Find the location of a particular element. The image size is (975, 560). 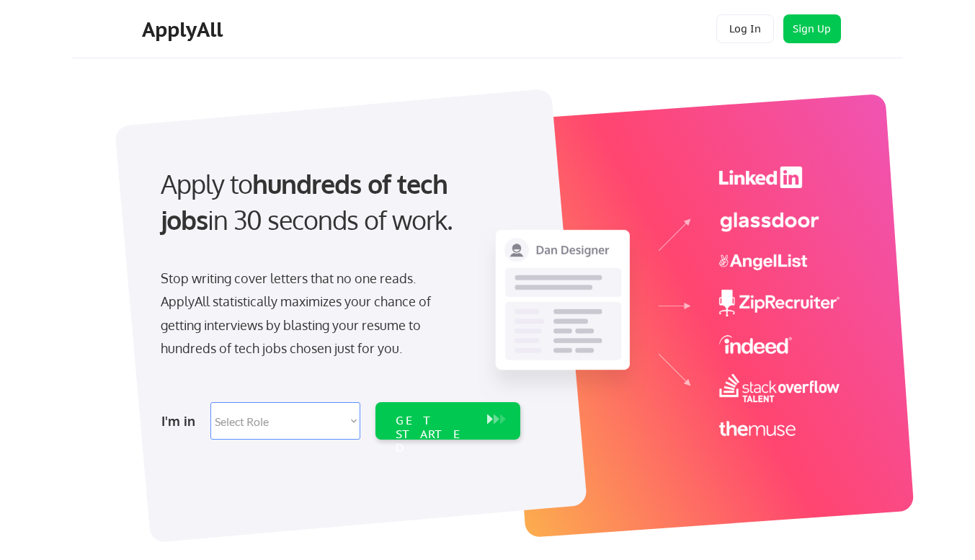

button: Sign Up is located at coordinates (812, 28).